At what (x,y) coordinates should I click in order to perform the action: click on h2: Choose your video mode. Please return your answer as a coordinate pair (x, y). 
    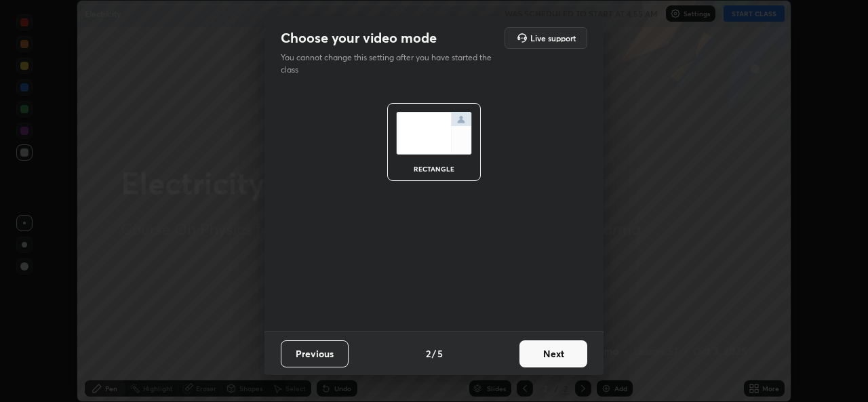
    Looking at the image, I should click on (359, 38).